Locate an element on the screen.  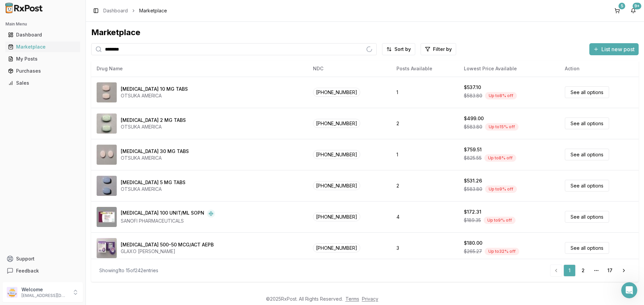
span: $825.55 is located at coordinates (473, 158).